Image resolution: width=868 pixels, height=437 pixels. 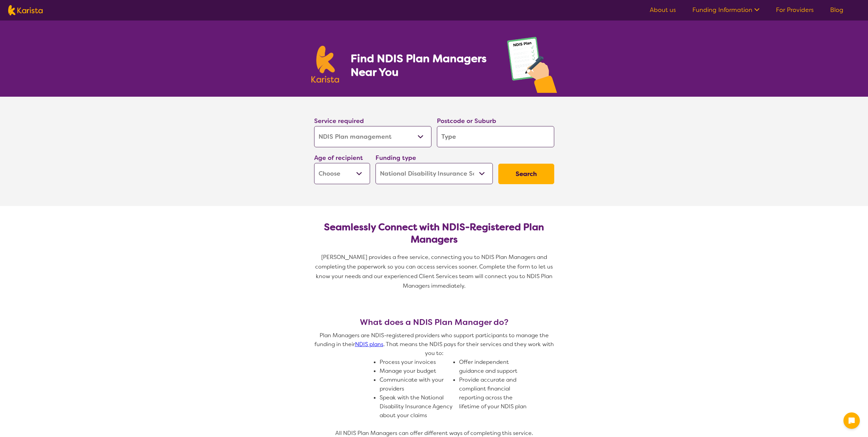 I want to click on li: Provide accurate and compliant financial reporting across the lifetime of your NDIS plan, so click(x=496, y=393).